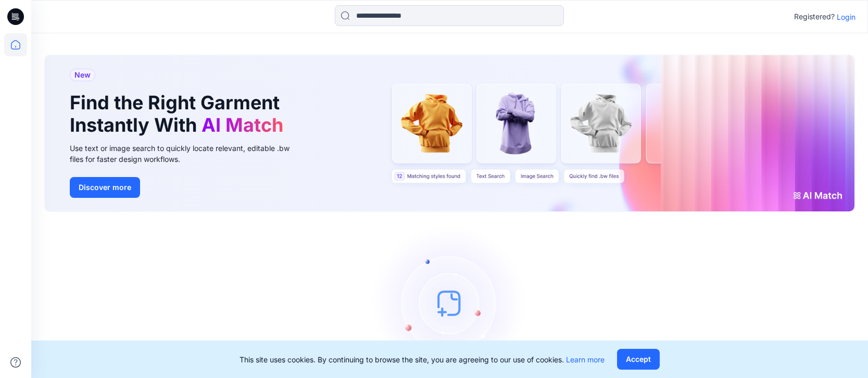 The width and height of the screenshot is (868, 378). I want to click on p: This site uses cookies. By continuing to browse the site, you are agreeing to our use of cookies., so click(422, 360).